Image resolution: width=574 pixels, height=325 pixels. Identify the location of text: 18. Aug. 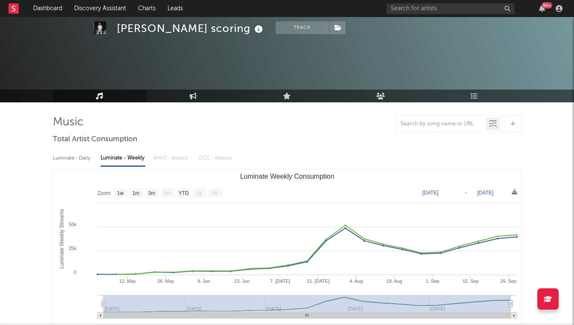
(394, 281).